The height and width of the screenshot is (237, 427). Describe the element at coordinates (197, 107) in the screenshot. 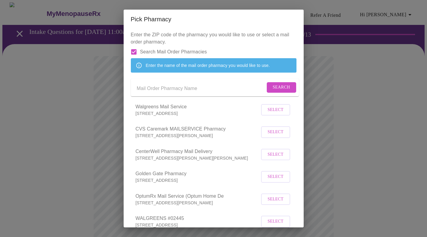

I see `span: Walgreens Mail Service` at that location.